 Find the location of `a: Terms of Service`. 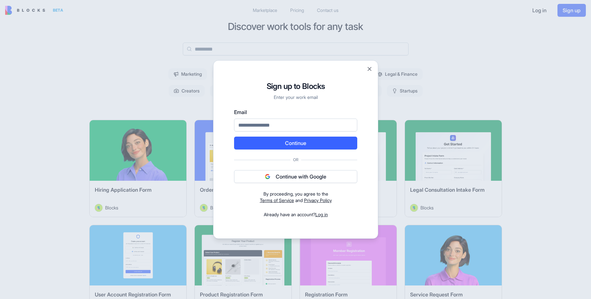

a: Terms of Service is located at coordinates (277, 200).